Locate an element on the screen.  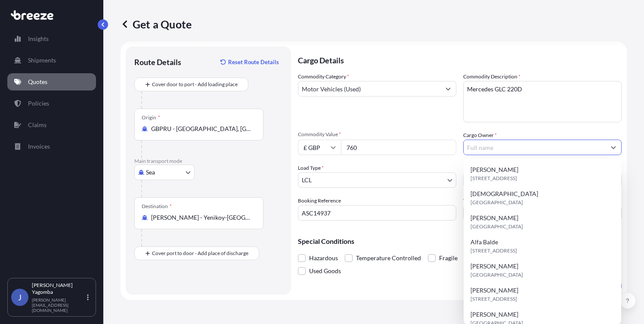
p: Main transport mode is located at coordinates (209, 161).